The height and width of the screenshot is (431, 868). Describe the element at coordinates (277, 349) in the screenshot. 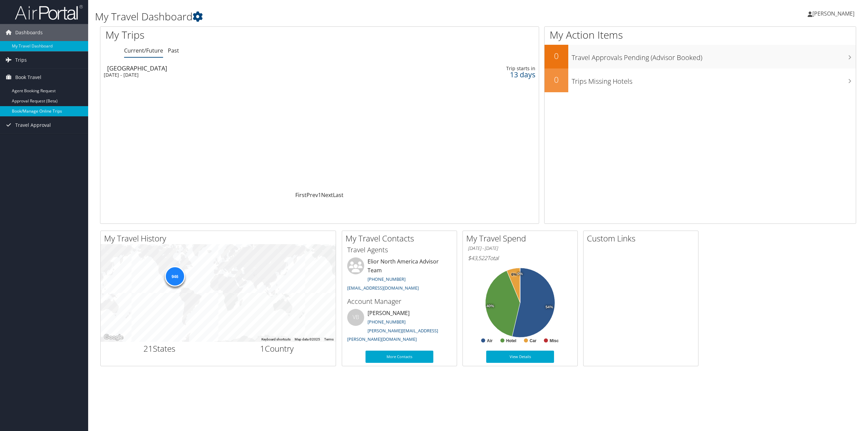

I see `h2: Country` at that location.